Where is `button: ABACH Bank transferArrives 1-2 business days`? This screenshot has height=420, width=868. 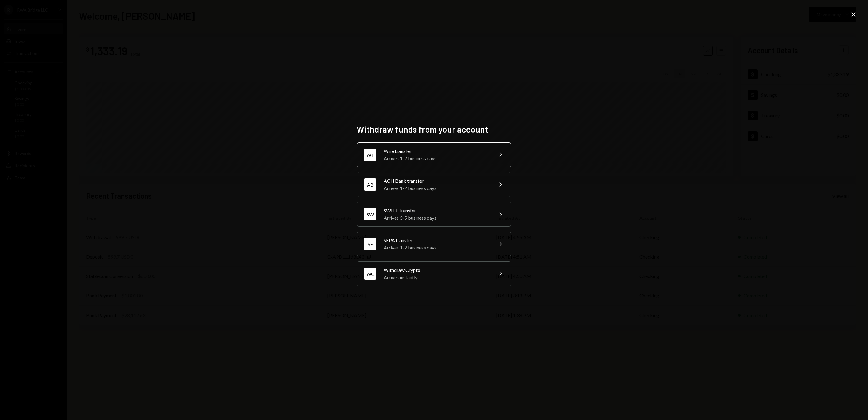
button: ABACH Bank transferArrives 1-2 business days is located at coordinates (434, 184).